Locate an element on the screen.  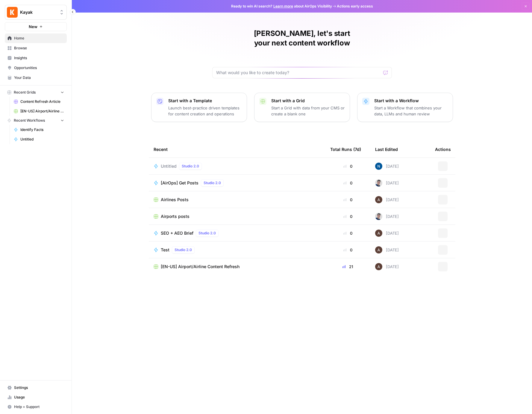
span: Recent Workflows is located at coordinates (30, 121).